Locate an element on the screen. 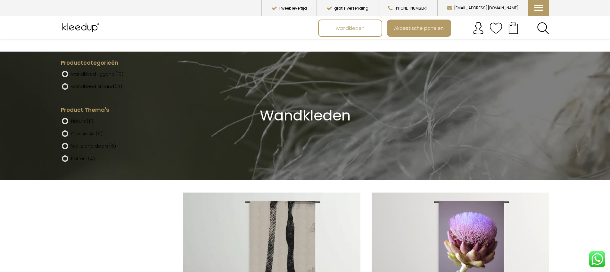 The image size is (610, 272). img: Kleedup is located at coordinates (81, 28).